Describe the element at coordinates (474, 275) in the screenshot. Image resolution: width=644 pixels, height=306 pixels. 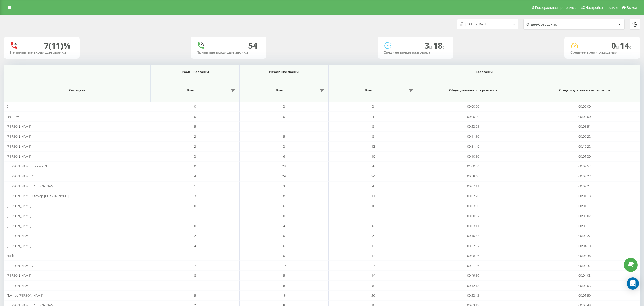
I see `td: 00:49:36` at that location.